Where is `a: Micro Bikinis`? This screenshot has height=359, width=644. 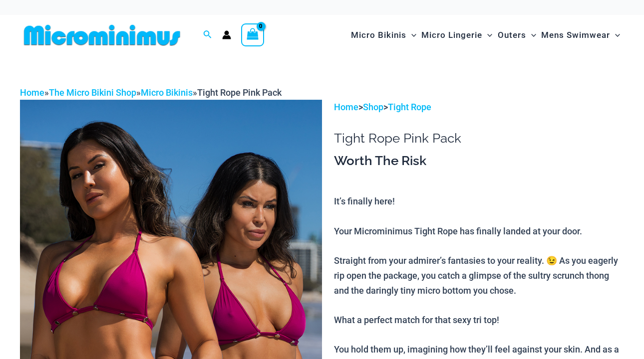 a: Micro Bikinis is located at coordinates (167, 93).